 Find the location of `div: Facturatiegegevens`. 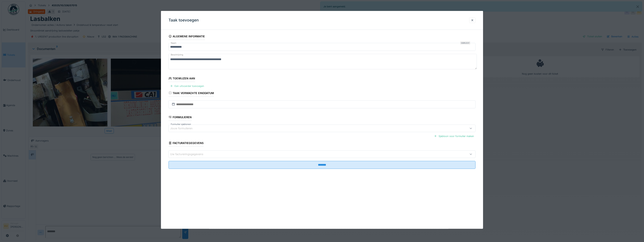

div: Facturatiegegevens is located at coordinates (186, 143).